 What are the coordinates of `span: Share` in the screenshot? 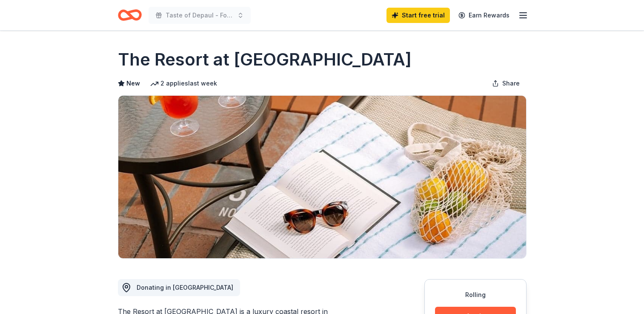 It's located at (511, 83).